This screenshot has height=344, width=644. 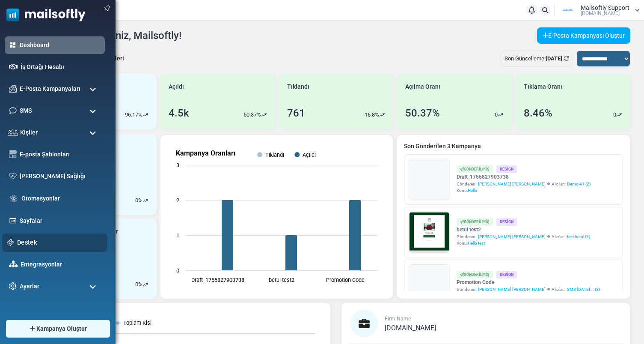 What do you see at coordinates (147, 229) in the screenshot?
I see `p: Lorem ipsum dolor sit amet, consectetur adipiscing elit, sed do eiusmod tempor incididunt` at bounding box center [147, 229].